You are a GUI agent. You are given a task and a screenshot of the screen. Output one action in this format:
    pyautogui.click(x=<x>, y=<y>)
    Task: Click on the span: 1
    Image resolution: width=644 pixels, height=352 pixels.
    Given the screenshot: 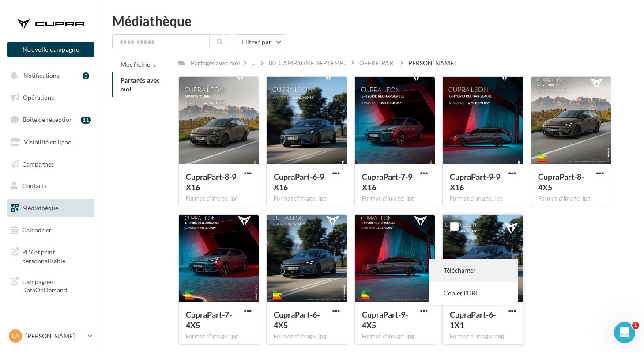 What is the action you would take?
    pyautogui.click(x=635, y=325)
    